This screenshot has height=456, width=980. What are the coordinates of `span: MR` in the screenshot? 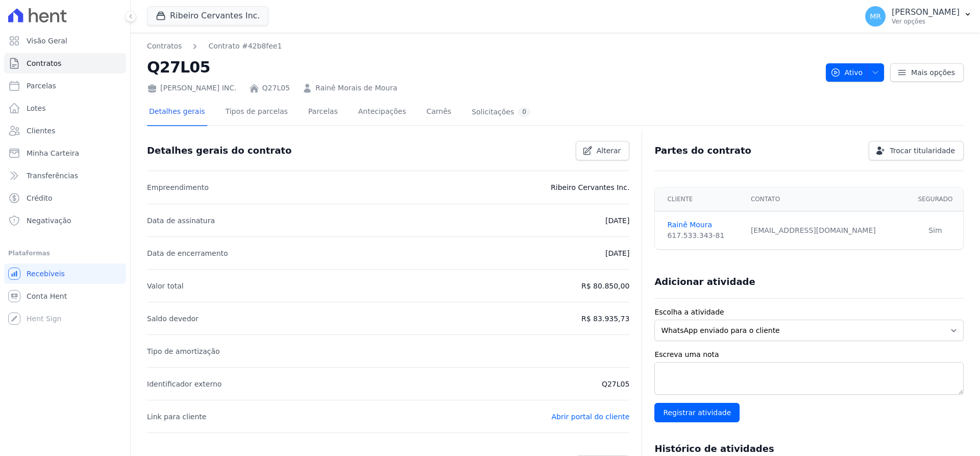 It's located at (875, 16).